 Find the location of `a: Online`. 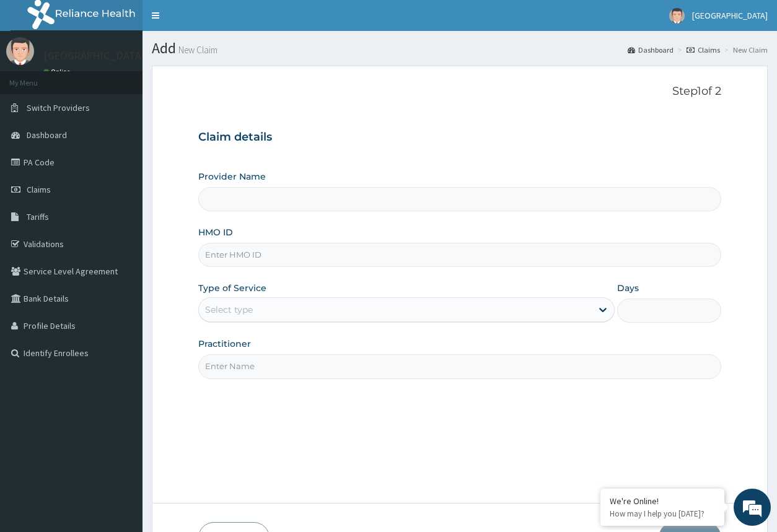

a: Online is located at coordinates (58, 72).